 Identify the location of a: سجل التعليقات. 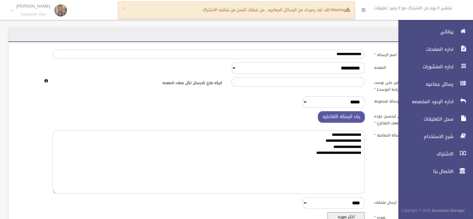
(433, 119).